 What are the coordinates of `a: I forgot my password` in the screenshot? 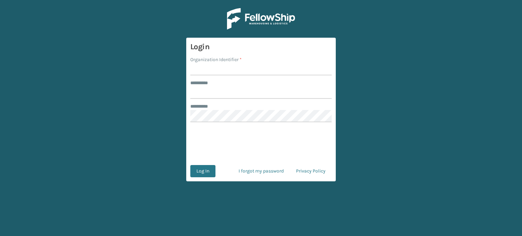 It's located at (261, 171).